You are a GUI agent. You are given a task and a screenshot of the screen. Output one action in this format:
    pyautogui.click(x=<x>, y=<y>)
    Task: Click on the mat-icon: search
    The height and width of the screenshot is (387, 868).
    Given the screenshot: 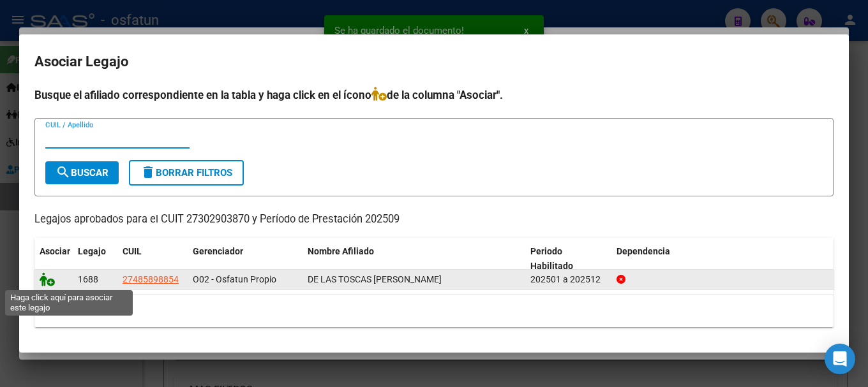 What is the action you would take?
    pyautogui.click(x=63, y=172)
    